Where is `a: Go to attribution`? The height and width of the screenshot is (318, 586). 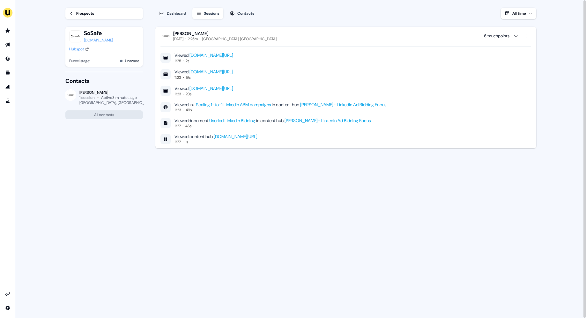 a: Go to attribution is located at coordinates (8, 87).